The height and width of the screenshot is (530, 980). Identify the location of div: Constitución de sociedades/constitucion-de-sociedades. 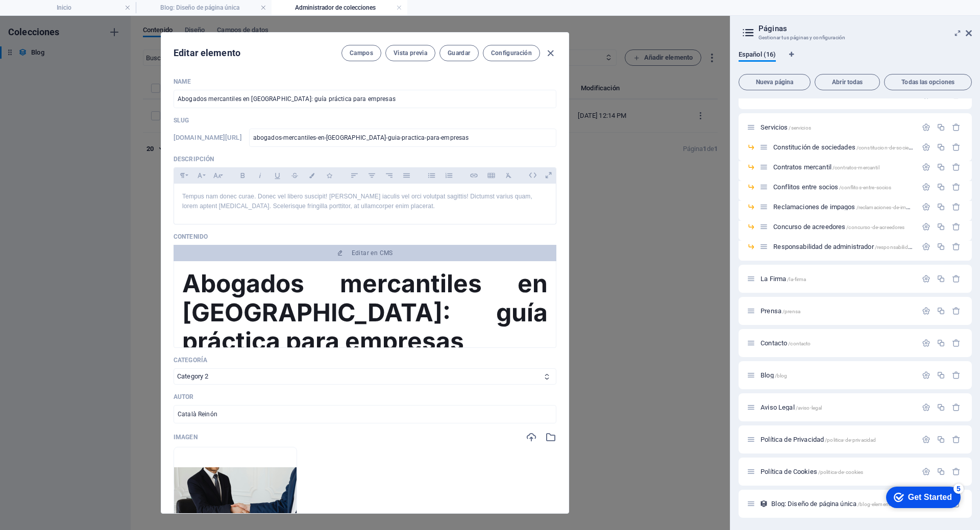
(843, 147).